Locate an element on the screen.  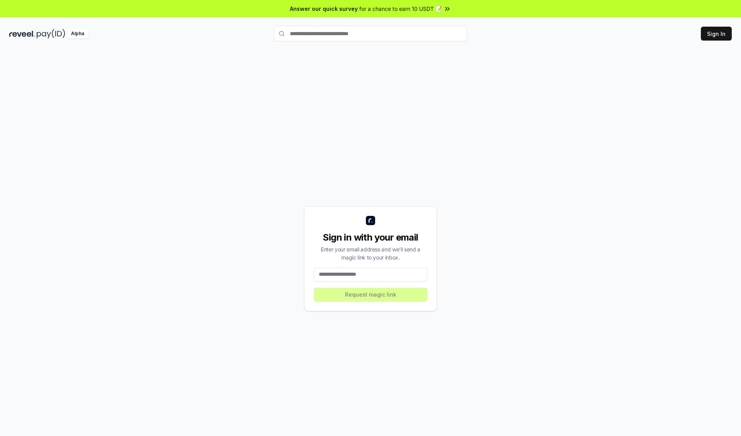
div: Enter your email address and we’ll send a magic link to your inbox. is located at coordinates (371, 253).